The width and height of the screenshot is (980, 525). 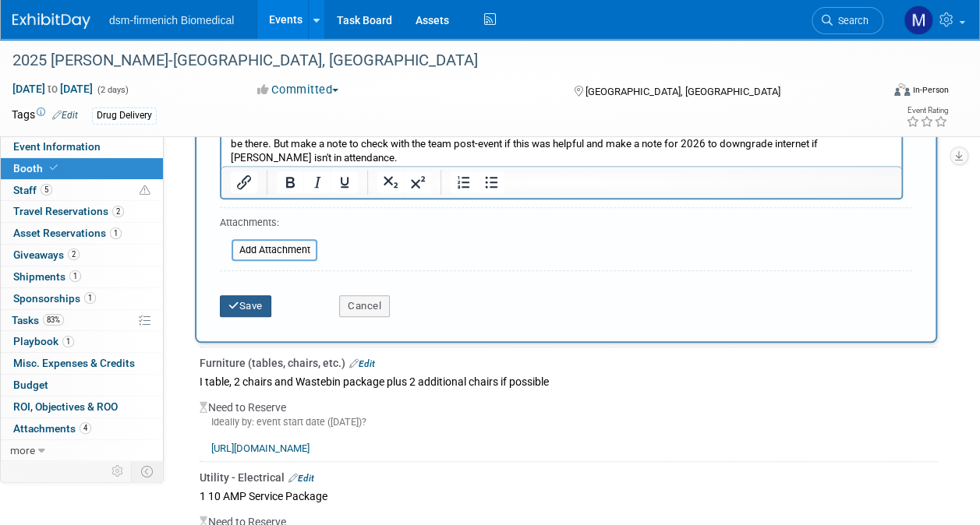 I want to click on div: Furniture (tables, chairs, etc.), so click(x=568, y=363).